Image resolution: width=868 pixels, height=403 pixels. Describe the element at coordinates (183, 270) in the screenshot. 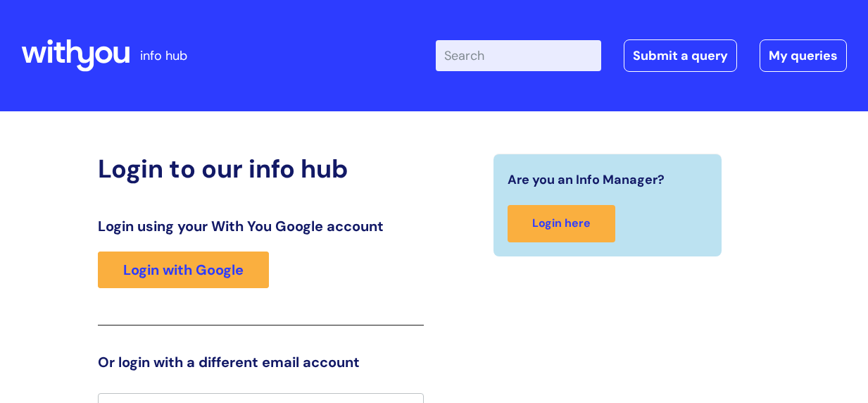

I see `a: Login with Google` at that location.